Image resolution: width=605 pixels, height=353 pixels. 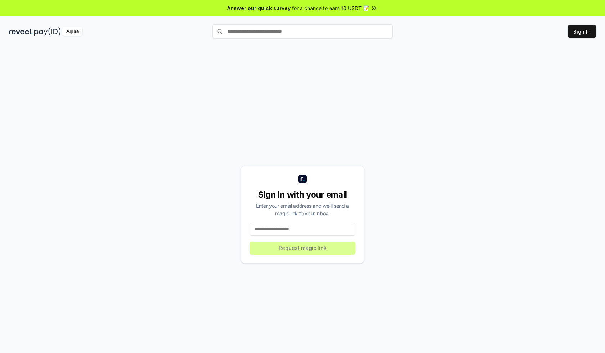 What do you see at coordinates (259, 8) in the screenshot?
I see `span: Answer our quick survey` at bounding box center [259, 8].